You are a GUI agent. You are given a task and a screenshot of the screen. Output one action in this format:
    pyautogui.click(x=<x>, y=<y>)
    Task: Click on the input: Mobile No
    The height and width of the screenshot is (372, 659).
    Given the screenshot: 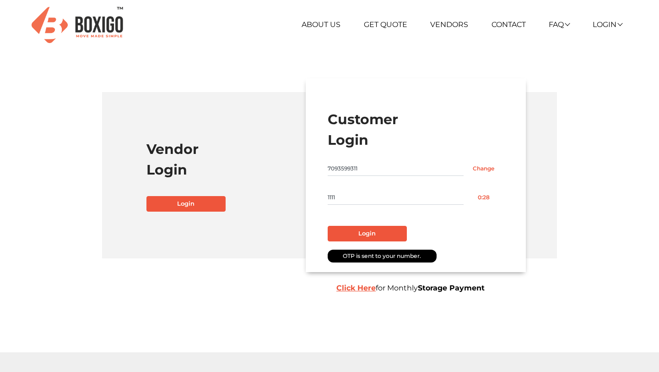 What is the action you would take?
    pyautogui.click(x=396, y=168)
    